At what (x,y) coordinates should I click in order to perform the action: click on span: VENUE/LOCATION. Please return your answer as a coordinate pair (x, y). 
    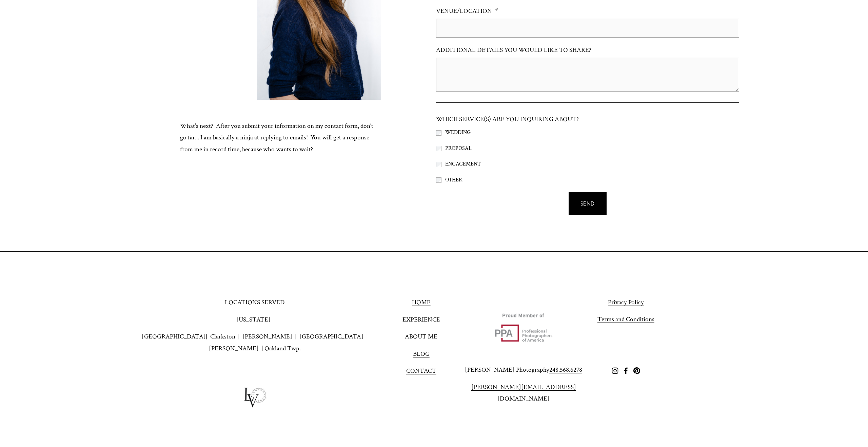
    Looking at the image, I should click on (464, 11).